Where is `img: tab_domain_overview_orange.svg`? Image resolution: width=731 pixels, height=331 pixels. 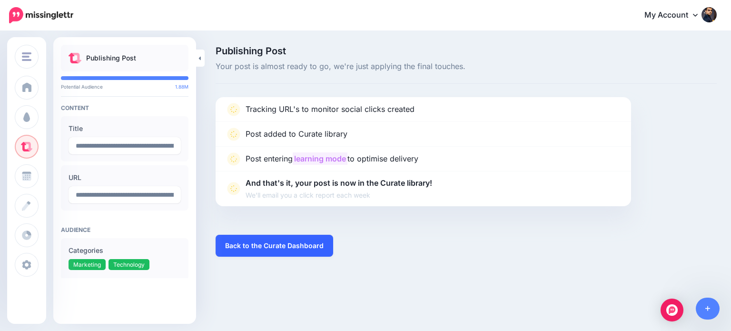
img: tab_domain_overview_orange.svg is located at coordinates (29, 59).